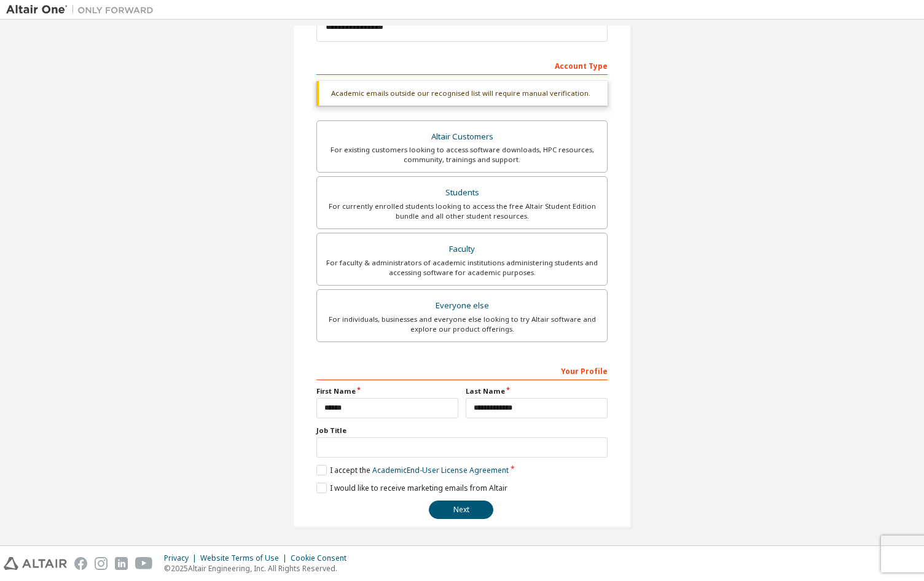 The width and height of the screenshot is (924, 581). I want to click on div: Your Profile, so click(462, 371).